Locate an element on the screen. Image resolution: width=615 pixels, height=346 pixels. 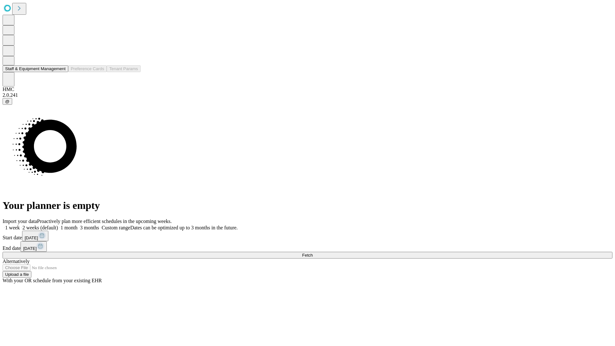
span: Custom range is located at coordinates (116, 227).